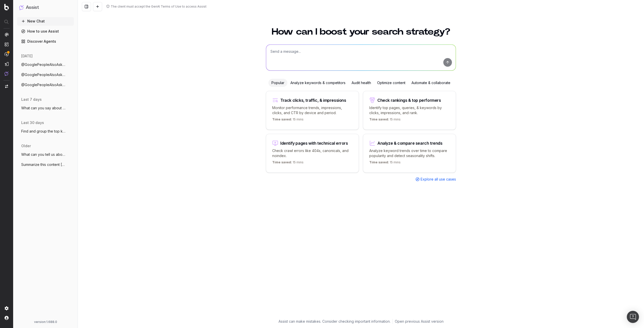 The image size is (644, 328). Describe the element at coordinates (6, 7) in the screenshot. I see `img: Botify logo` at that location.